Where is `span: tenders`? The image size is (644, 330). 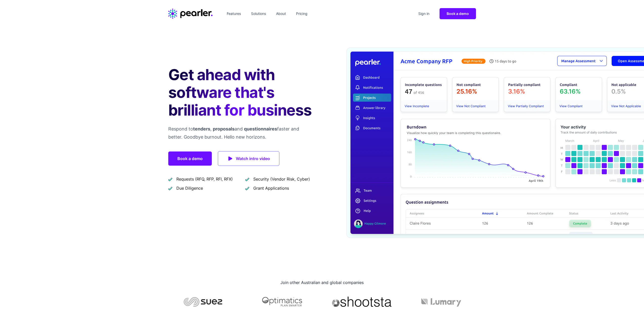 span: tenders is located at coordinates (202, 129).